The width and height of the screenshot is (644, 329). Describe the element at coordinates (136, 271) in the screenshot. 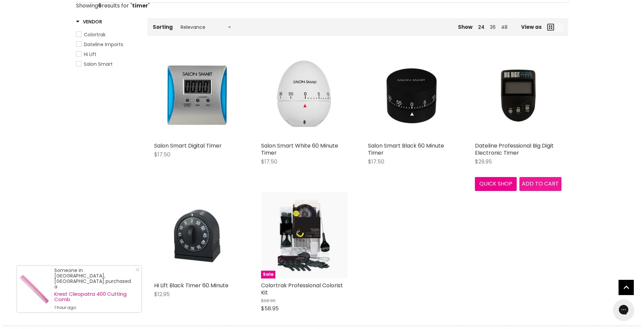

I see `a: Close Notification` at that location.